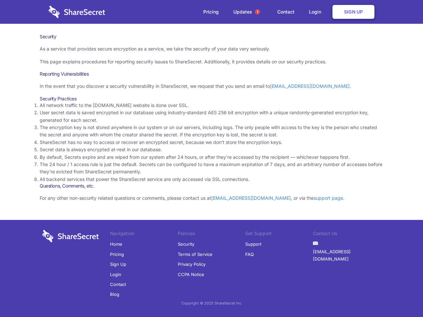 This screenshot has height=317, width=423. Describe the element at coordinates (211, 179) in the screenshot. I see `li: All backend services that power the ShareSecret service are only accessed via SSL connections.` at that location.